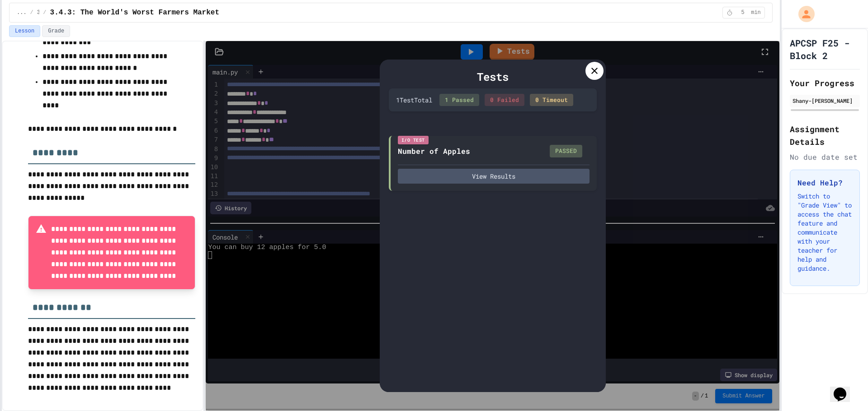 The image size is (868, 411). I want to click on span: min, so click(756, 13).